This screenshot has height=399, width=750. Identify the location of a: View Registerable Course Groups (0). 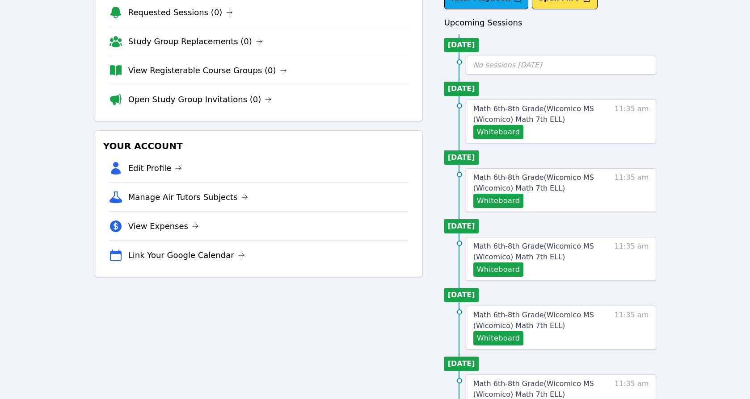
(207, 71).